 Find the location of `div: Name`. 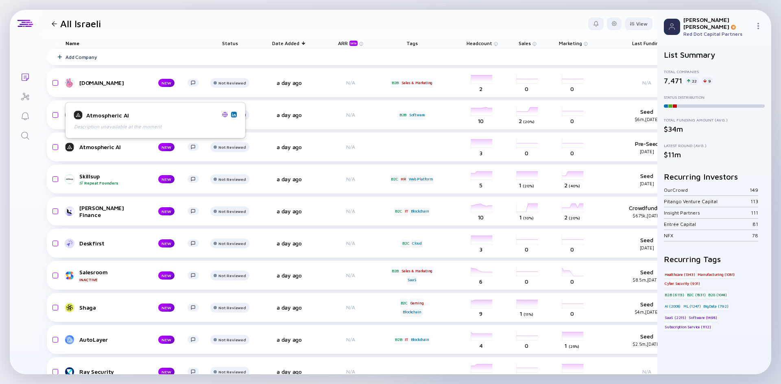

div: Name is located at coordinates (132, 43).